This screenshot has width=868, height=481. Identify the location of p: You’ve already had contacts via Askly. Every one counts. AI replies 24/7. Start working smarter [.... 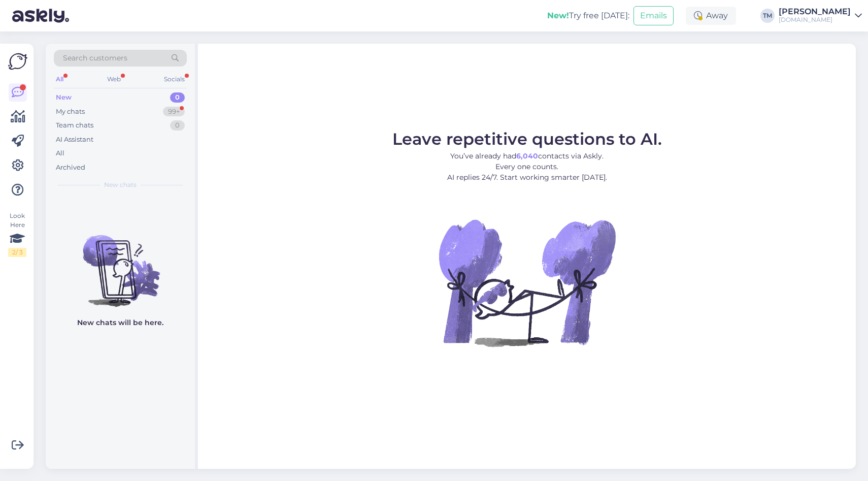
(527, 166).